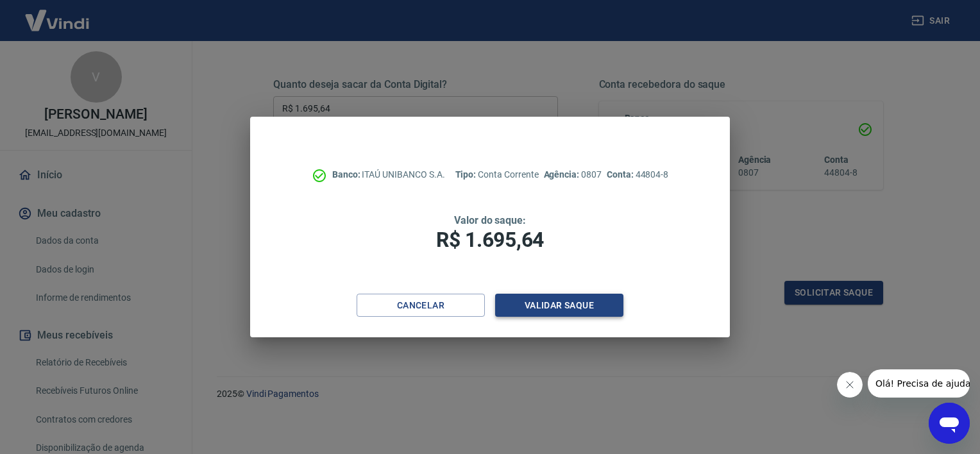 Image resolution: width=980 pixels, height=454 pixels. What do you see at coordinates (467, 175) in the screenshot?
I see `span: Tipo:` at bounding box center [467, 175].